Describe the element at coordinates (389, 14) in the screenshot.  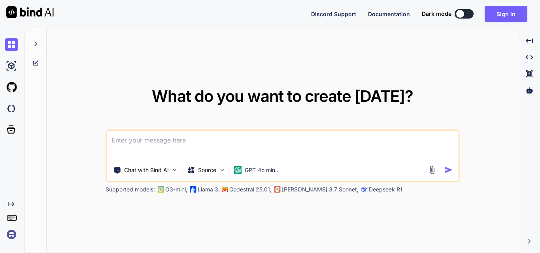
I see `button: Documentation` at that location.